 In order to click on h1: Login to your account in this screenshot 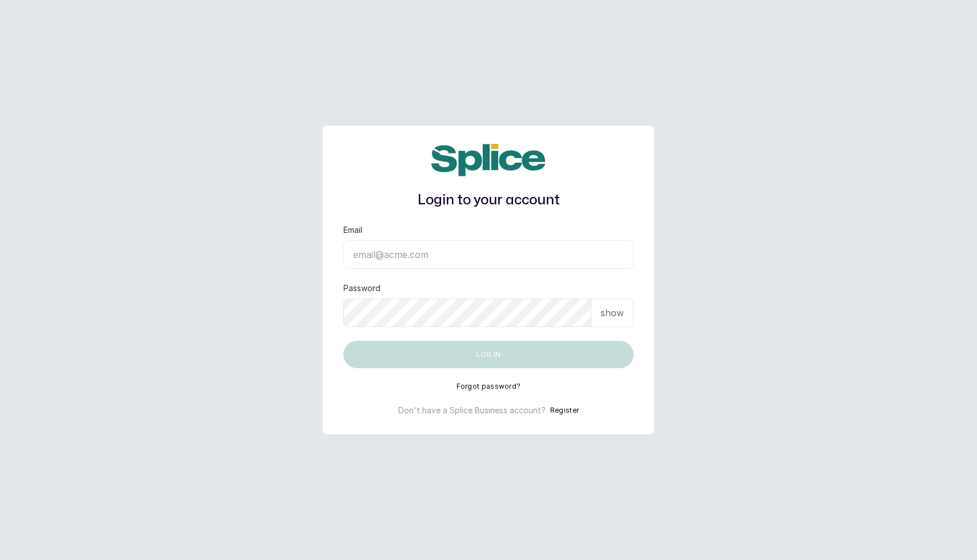, I will do `click(488, 201)`.